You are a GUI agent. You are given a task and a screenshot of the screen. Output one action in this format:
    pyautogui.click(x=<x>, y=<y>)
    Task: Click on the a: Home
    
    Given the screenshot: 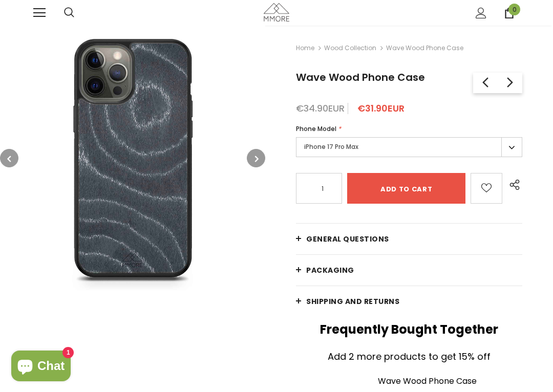 What is the action you would take?
    pyautogui.click(x=305, y=48)
    